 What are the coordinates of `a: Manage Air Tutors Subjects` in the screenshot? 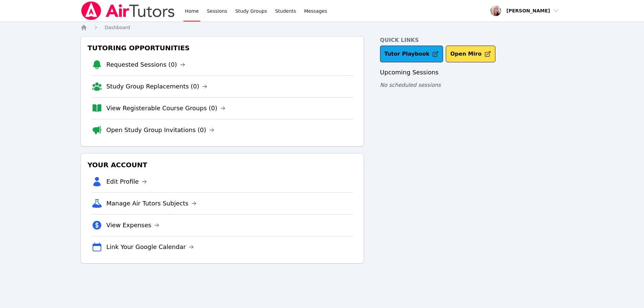 It's located at (151, 203).